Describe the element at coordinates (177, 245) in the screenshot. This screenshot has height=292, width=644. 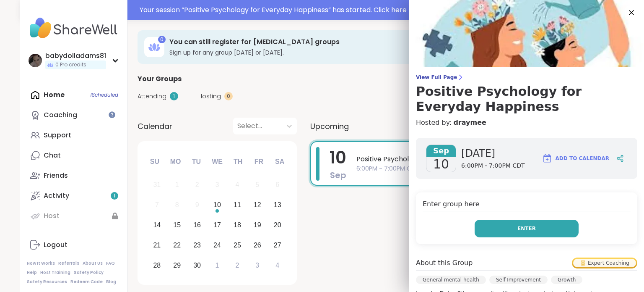
I see `div: Choose Monday, September 22nd, 2025` at that location.